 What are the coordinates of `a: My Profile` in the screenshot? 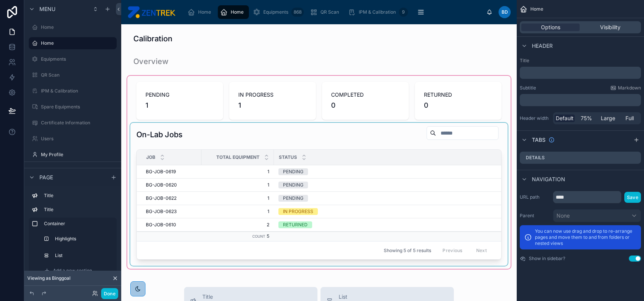 It's located at (73, 154).